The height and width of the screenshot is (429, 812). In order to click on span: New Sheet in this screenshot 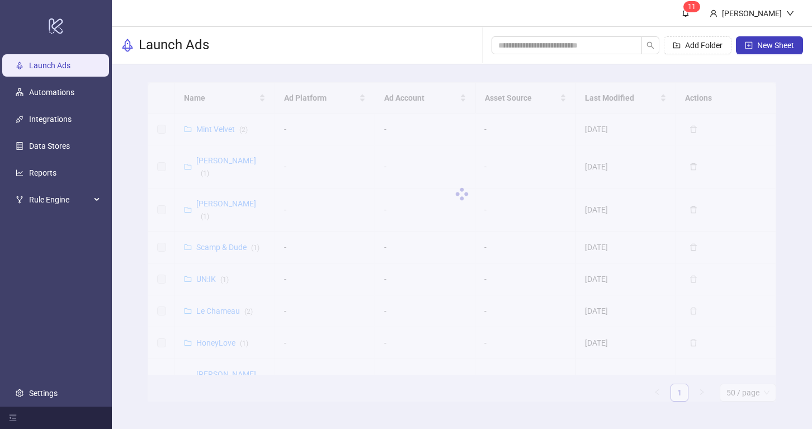, I will do `click(775, 45)`.